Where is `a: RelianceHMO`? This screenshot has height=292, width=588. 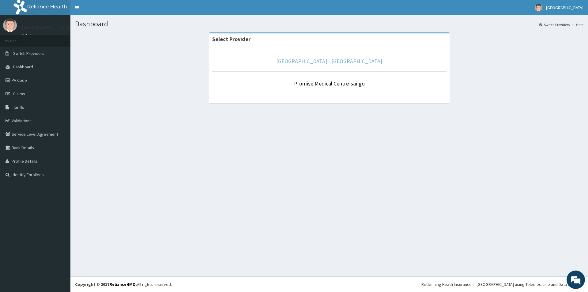 a: RelianceHMO is located at coordinates (123, 284).